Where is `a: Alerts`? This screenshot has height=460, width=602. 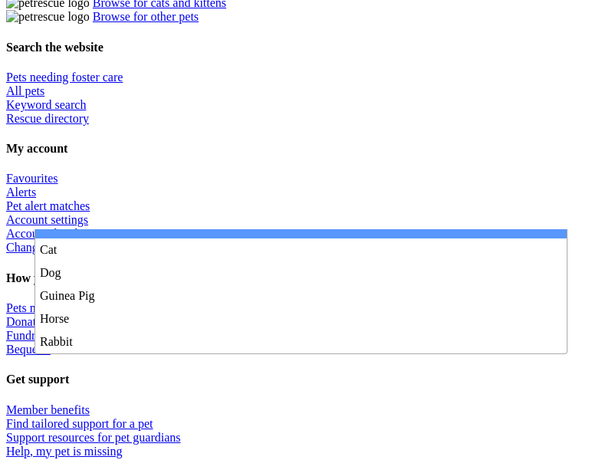 a: Alerts is located at coordinates (21, 192).